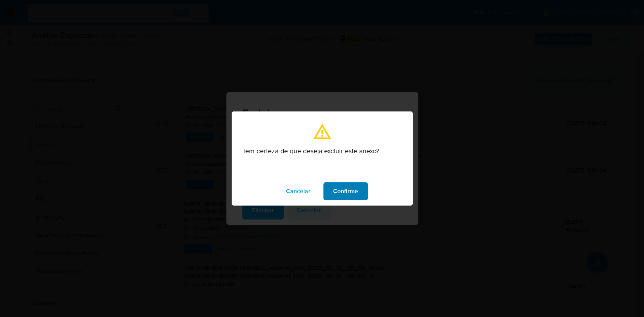 The height and width of the screenshot is (317, 644). Describe the element at coordinates (346, 192) in the screenshot. I see `span: Confirme` at that location.